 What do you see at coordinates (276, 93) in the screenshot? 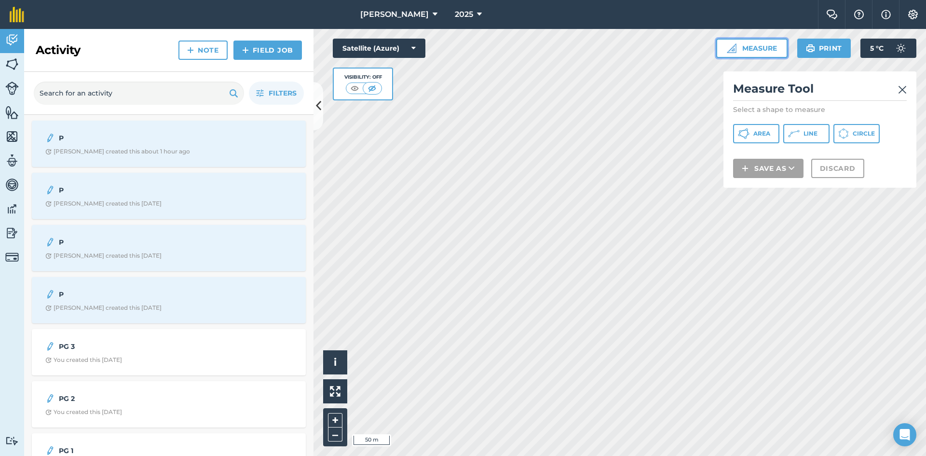
I see `button: Filters` at bounding box center [276, 93].